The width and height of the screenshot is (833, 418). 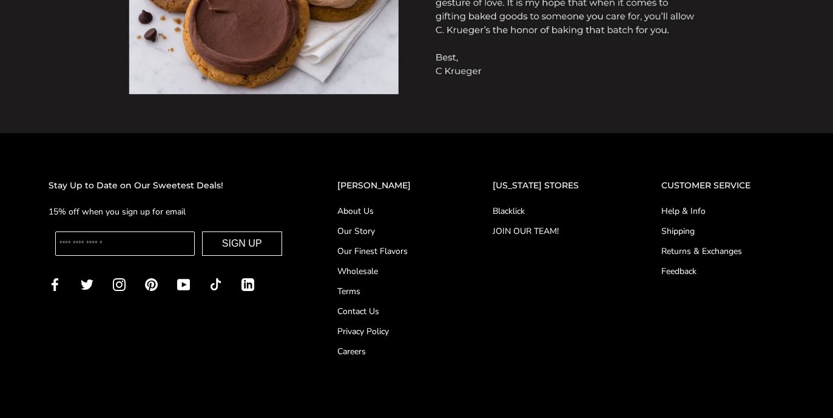 I want to click on a: Returns & Exchanges, so click(x=723, y=251).